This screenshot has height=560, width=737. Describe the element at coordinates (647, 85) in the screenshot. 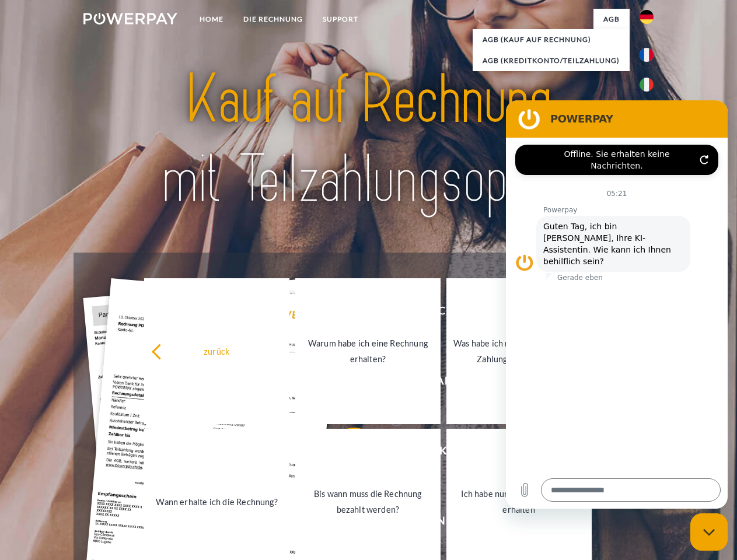

I see `img: it` at that location.